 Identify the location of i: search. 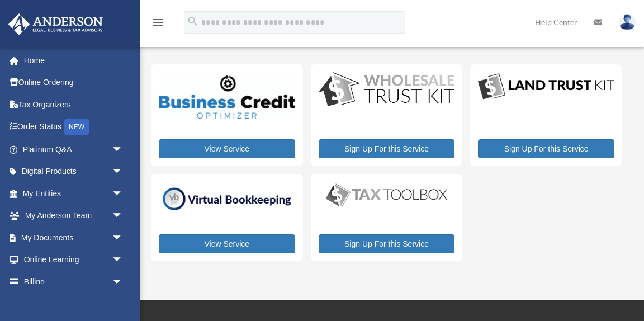
(193, 21).